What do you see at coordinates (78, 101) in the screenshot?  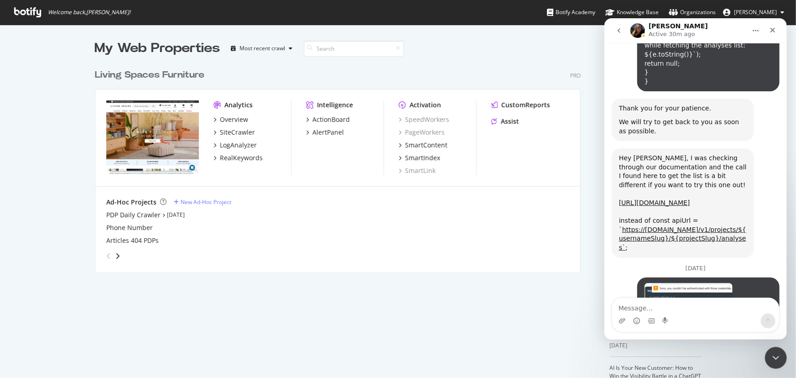 I see `div: Thank you for your patience.We will try to get back to you as soon as possible.` at bounding box center [78, 101].